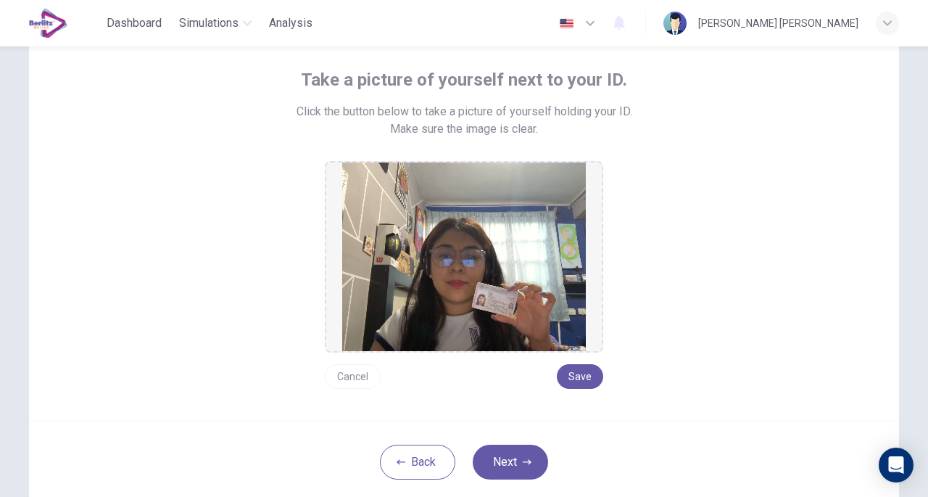 The height and width of the screenshot is (497, 928). I want to click on span: Simulations, so click(209, 23).